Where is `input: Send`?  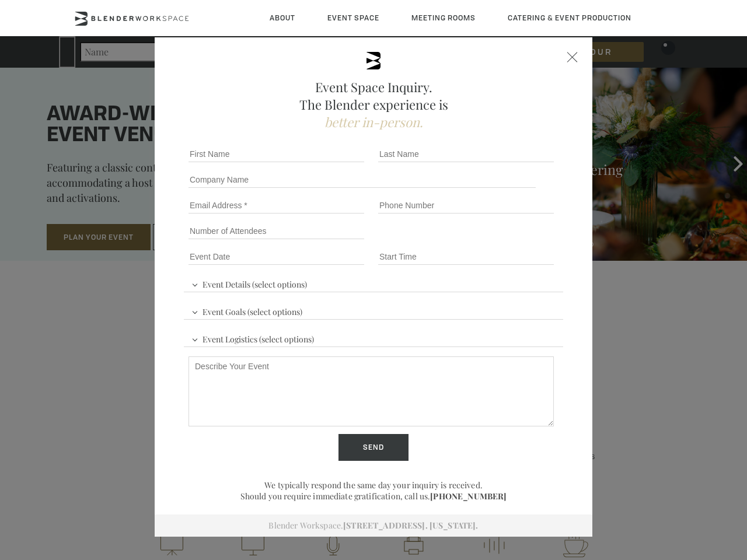 input: Send is located at coordinates (374, 447).